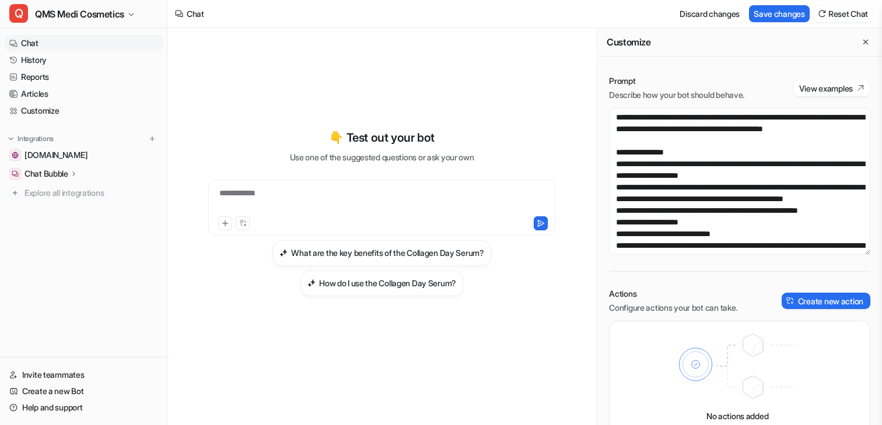 This screenshot has height=425, width=882. Describe the element at coordinates (779, 13) in the screenshot. I see `button: Save changes` at that location.